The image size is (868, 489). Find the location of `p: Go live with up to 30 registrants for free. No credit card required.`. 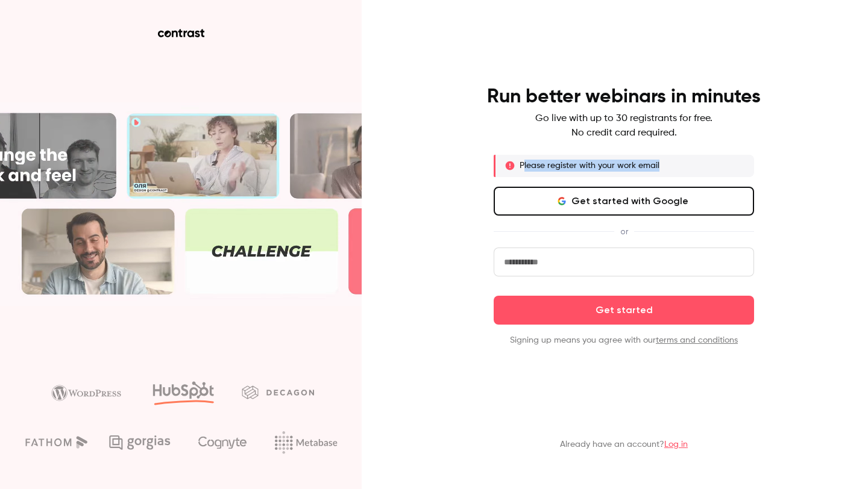

p: Go live with up to 30 registrants for free. No credit card required. is located at coordinates (624, 126).